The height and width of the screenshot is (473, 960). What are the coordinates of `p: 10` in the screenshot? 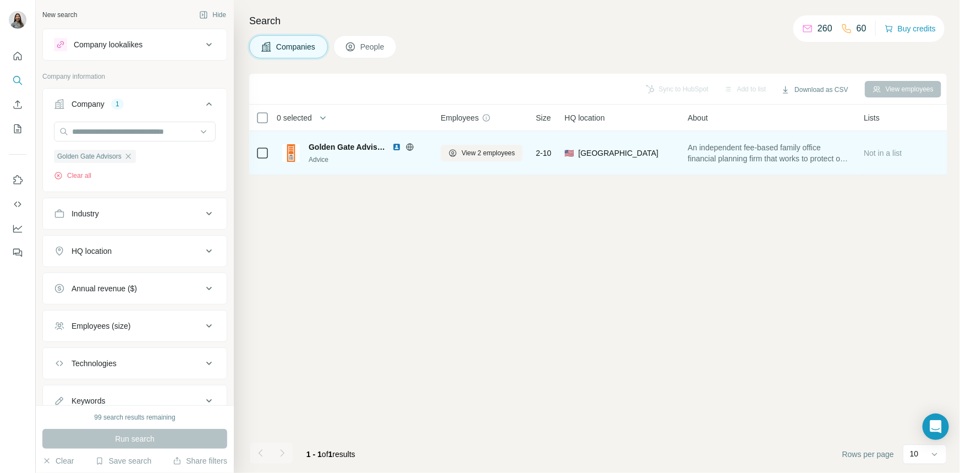 It's located at (915, 453).